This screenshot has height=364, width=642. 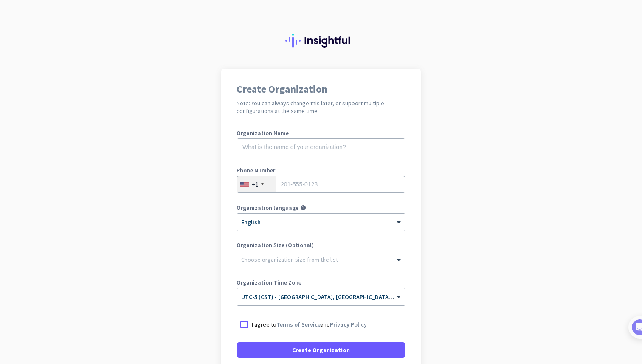 I want to click on button: Create Organization, so click(x=321, y=350).